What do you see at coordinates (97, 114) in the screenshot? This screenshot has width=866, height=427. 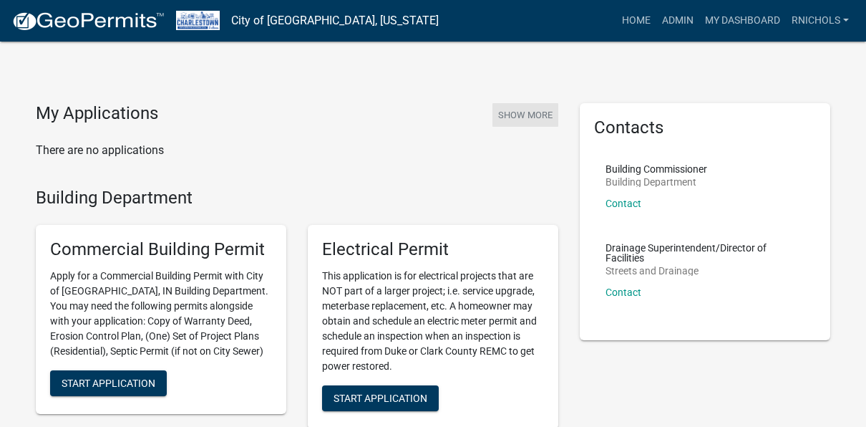 I see `h4: My Applications` at bounding box center [97, 114].